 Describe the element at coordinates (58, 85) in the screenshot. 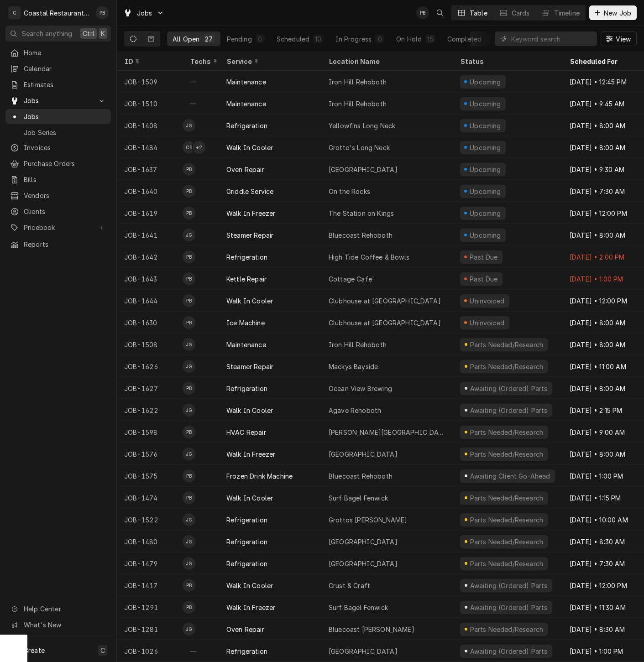

I see `a: Estimates` at that location.